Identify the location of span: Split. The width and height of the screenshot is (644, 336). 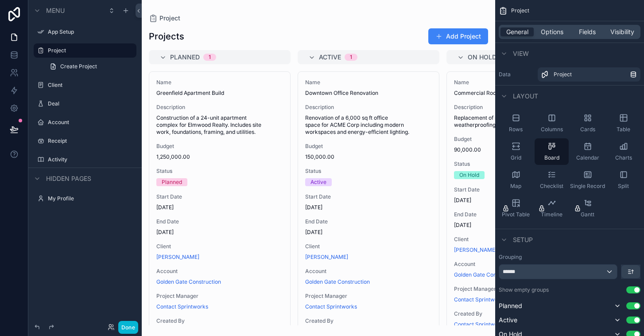
(623, 186).